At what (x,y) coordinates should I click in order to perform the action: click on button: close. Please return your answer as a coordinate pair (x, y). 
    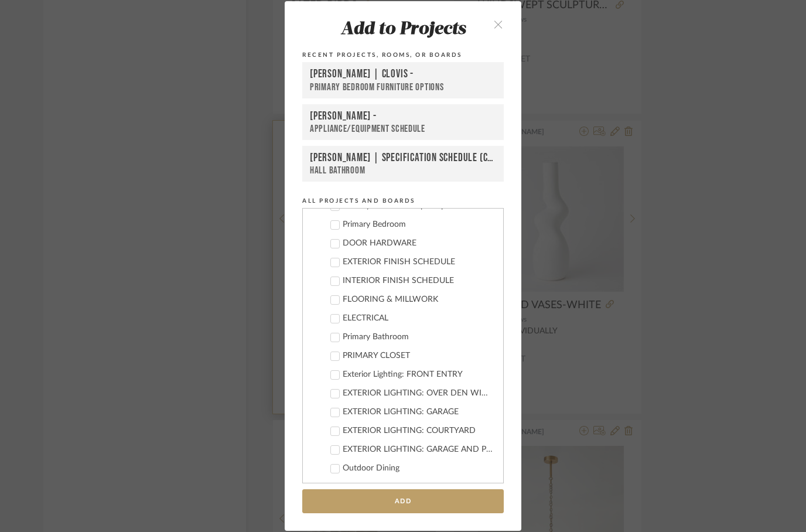
    Looking at the image, I should click on (498, 24).